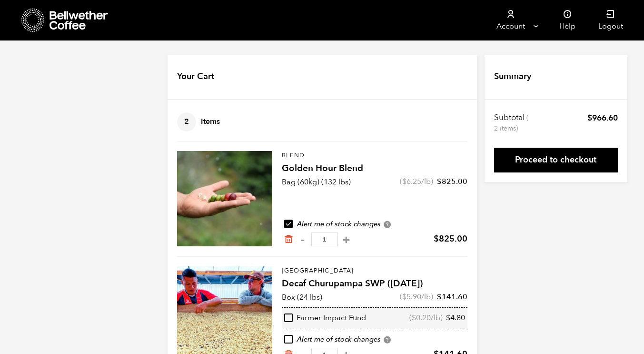 Image resolution: width=644 pixels, height=354 pixels. Describe the element at coordinates (603, 118) in the screenshot. I see `bdi: 966.60` at that location.